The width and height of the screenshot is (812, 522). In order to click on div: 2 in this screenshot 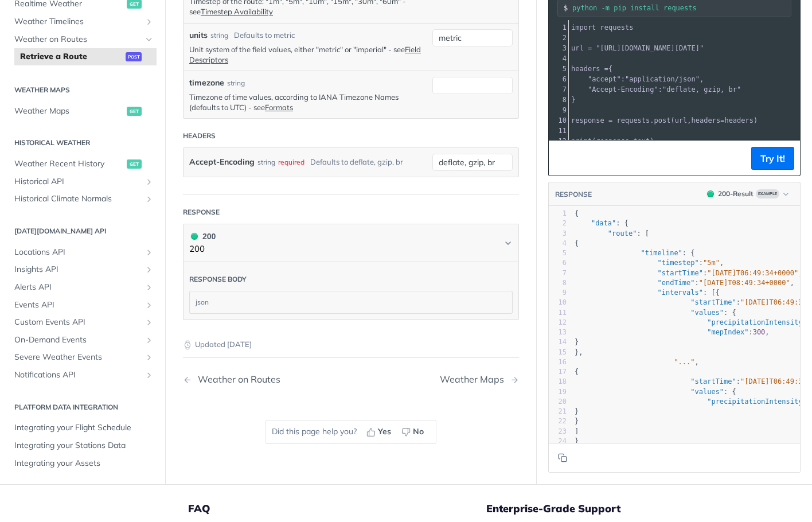, I will do `click(558, 223)`.